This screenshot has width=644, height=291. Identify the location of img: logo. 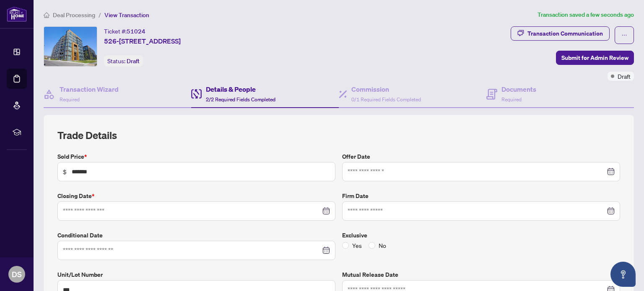
(17, 14).